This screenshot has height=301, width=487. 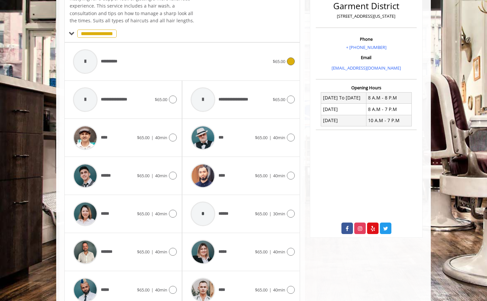 What do you see at coordinates (389, 98) in the screenshot?
I see `td: 8 A.M - 8 P.M` at bounding box center [389, 98].